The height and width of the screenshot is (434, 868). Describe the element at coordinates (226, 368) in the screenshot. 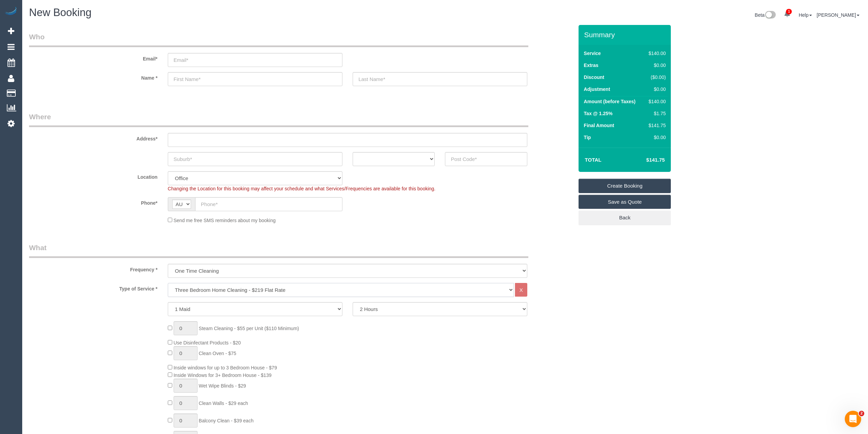

I see `span: Inside windows for up to 3 Bedroom House - $79` at that location.